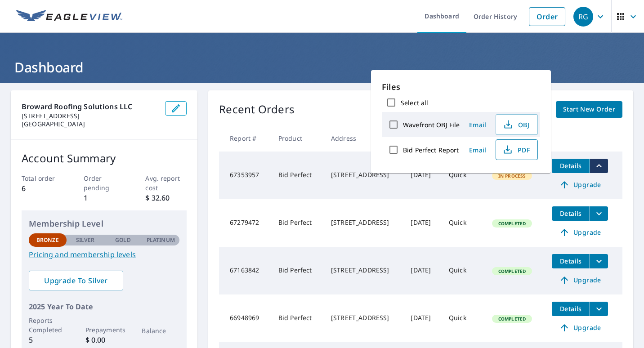 This screenshot has height=348, width=644. Describe the element at coordinates (161, 240) in the screenshot. I see `p: Platinum` at that location.